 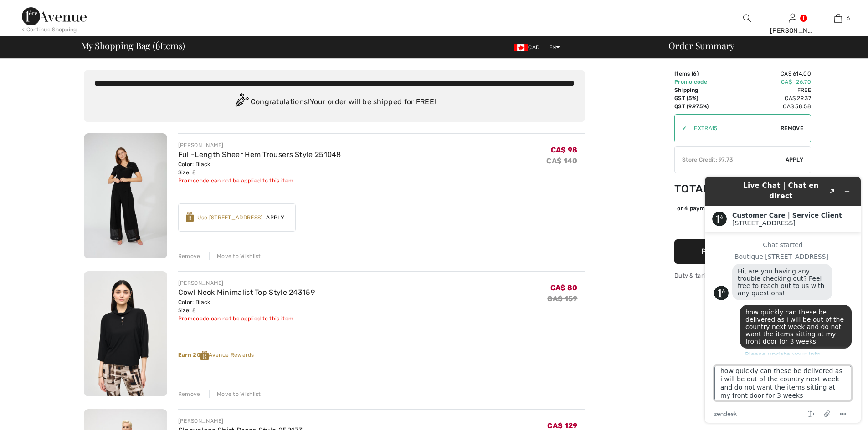 What do you see at coordinates (98, 157) in the screenshot?
I see `span: how quickly can these be delivered as i will be out of the country next week and do not want the ...` at bounding box center [98, 157].